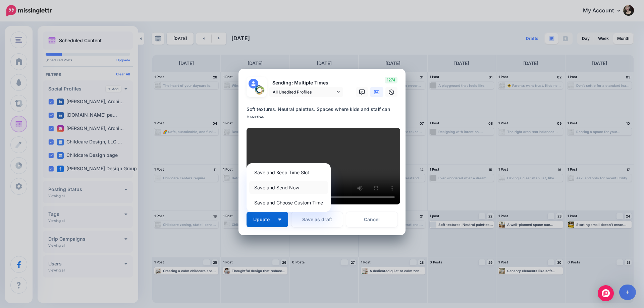 Image resolution: width=644 pixels, height=308 pixels. Describe the element at coordinates (606, 293) in the screenshot. I see `div: Open Intercom Messenger` at that location.